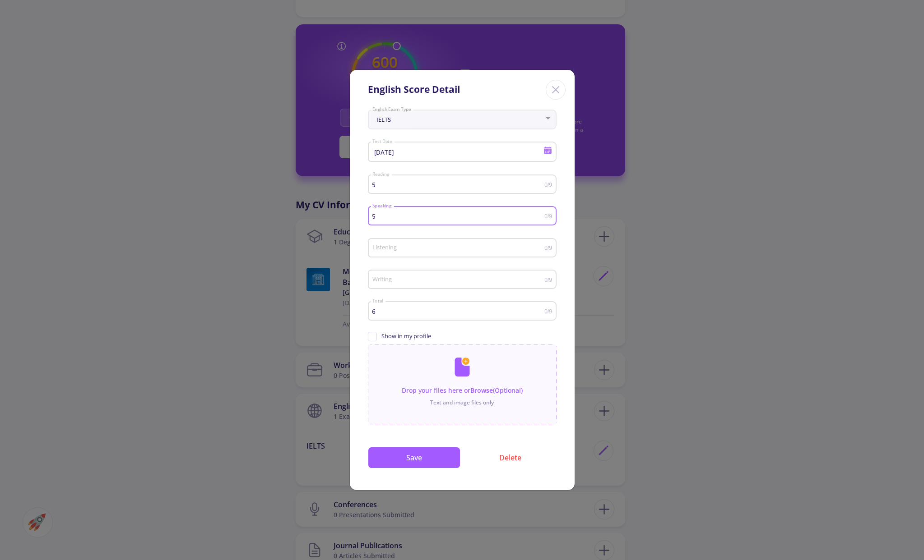 The height and width of the screenshot is (560, 924). What do you see at coordinates (555, 90) in the screenshot?
I see `div: Close` at bounding box center [555, 90].